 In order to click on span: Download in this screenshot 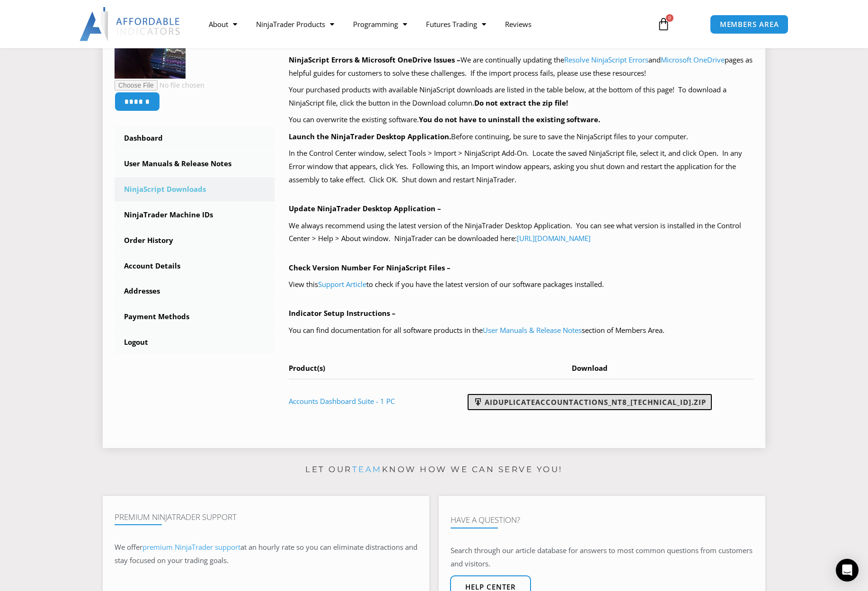, I will do `click(590, 367)`.